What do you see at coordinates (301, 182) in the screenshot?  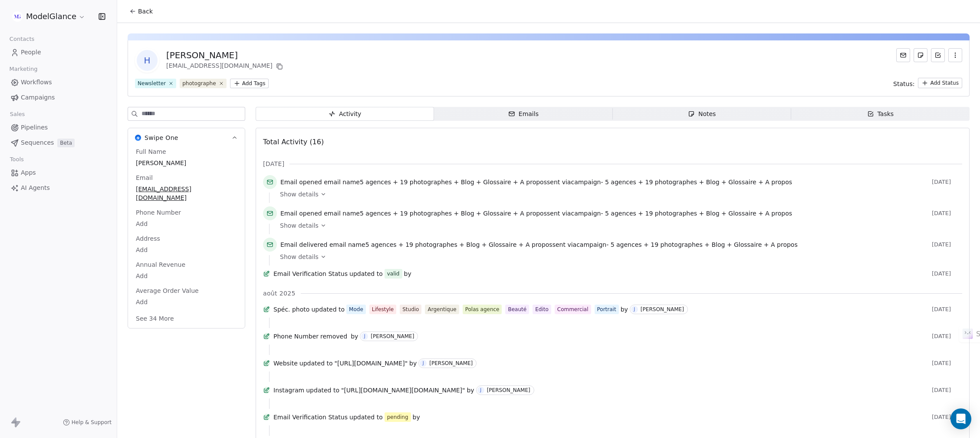 I see `span: Email opened` at bounding box center [301, 182].